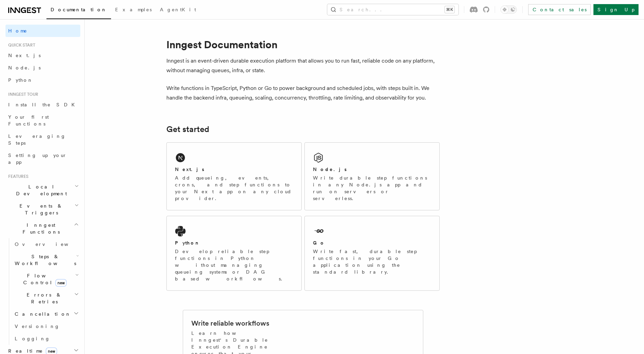  I want to click on a: Python, so click(43, 80).